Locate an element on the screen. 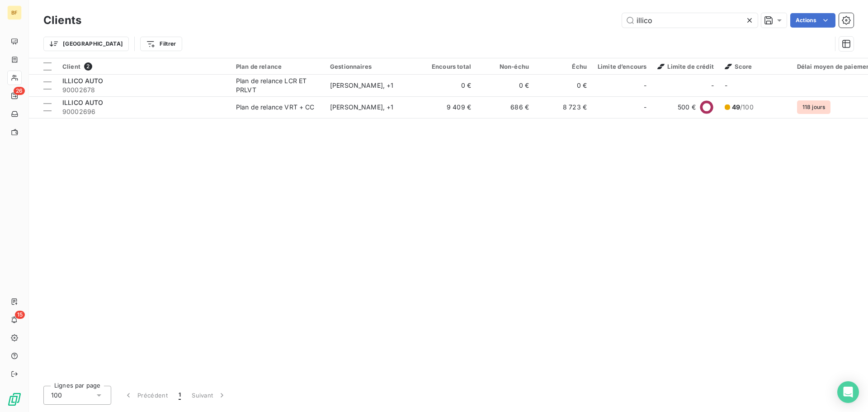 The width and height of the screenshot is (868, 412). span: 26 is located at coordinates (19, 91).